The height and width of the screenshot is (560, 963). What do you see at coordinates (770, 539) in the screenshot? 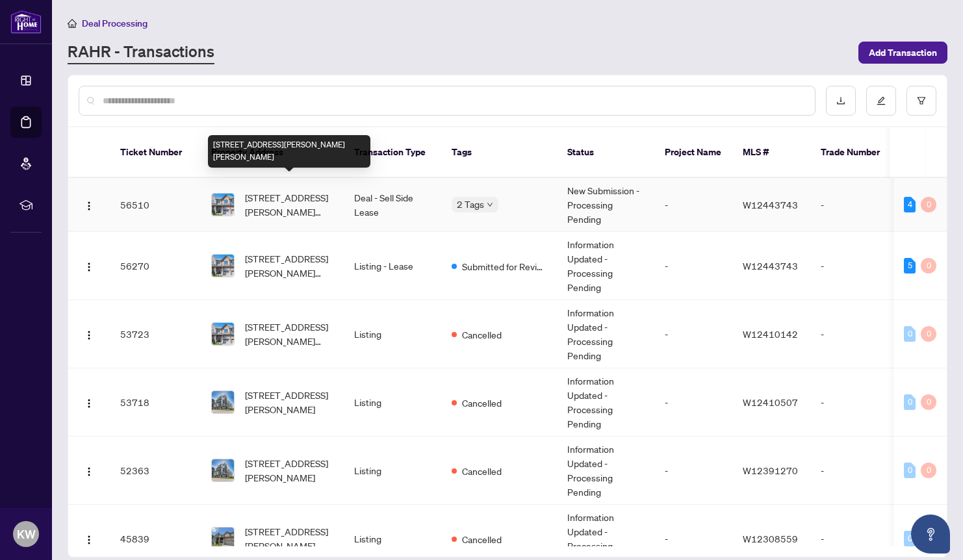
I see `span: W12308559` at bounding box center [770, 539].